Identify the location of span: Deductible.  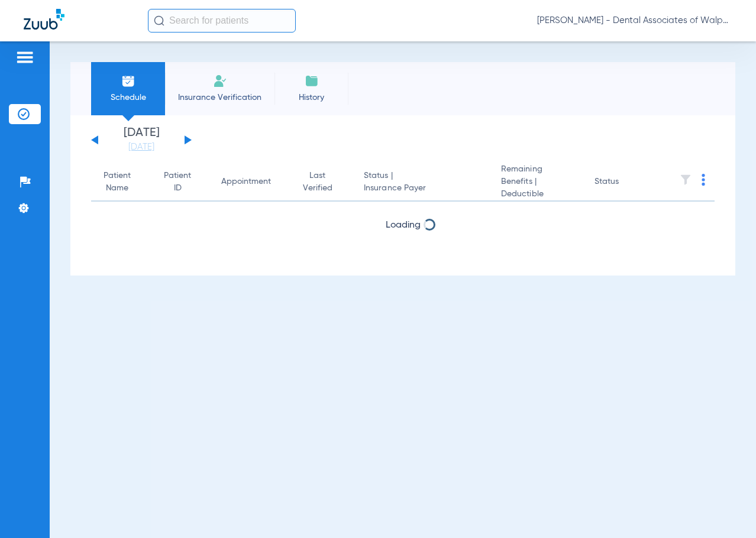
(538, 194).